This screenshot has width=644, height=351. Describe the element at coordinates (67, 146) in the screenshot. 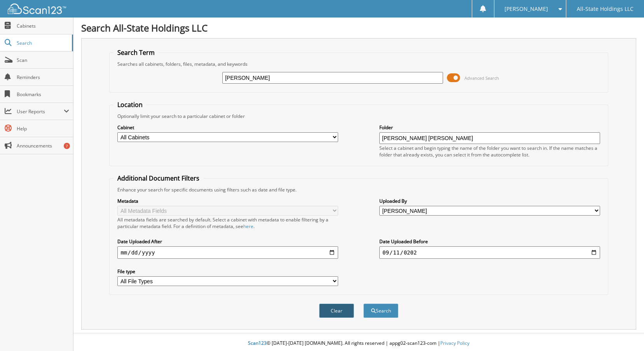

I see `div: 7` at that location.